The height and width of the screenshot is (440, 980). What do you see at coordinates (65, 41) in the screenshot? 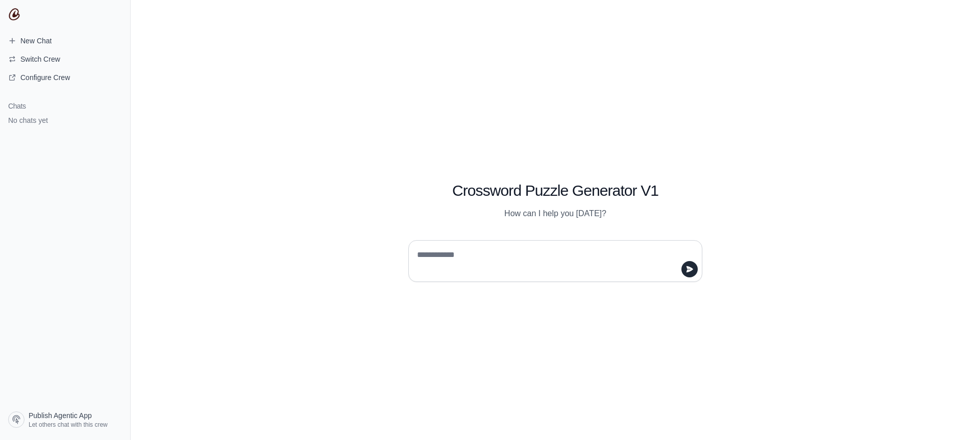
I see `a: New Chat` at bounding box center [65, 41].